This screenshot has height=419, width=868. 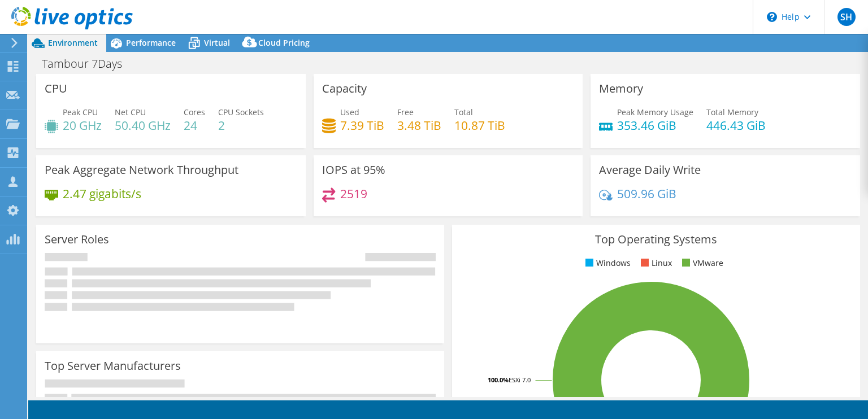 What do you see at coordinates (241, 125) in the screenshot?
I see `h4: 2` at bounding box center [241, 125].